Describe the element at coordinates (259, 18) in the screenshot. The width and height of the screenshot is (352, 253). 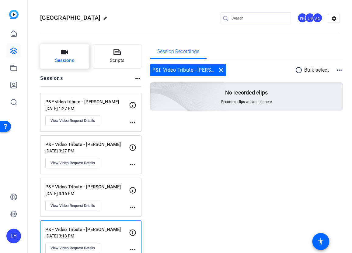
I see `input: Search` at that location.